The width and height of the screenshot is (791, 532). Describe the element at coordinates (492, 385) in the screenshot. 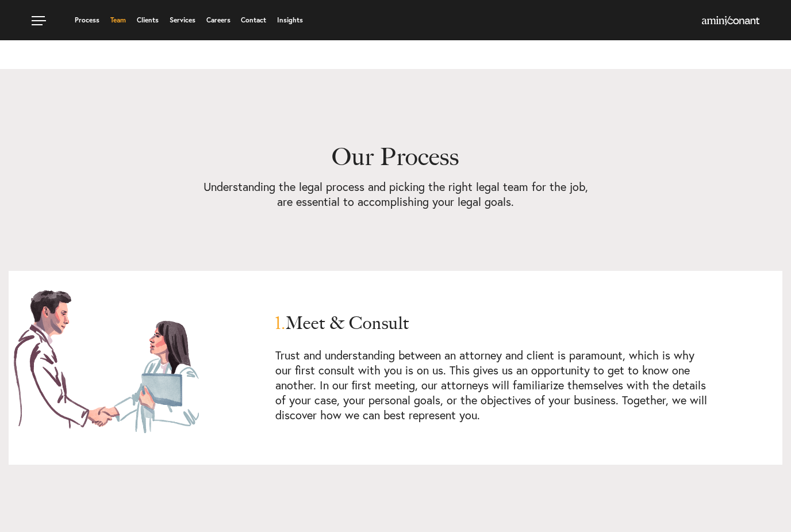

I see `p: Trust and understanding between an attorney and client is paramount, which is why our first consu...` at that location.